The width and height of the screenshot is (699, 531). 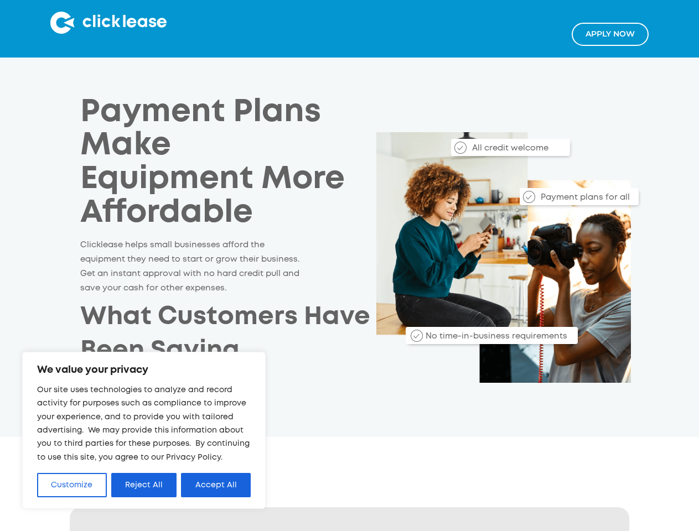 I want to click on p: We value your privacy, so click(x=144, y=370).